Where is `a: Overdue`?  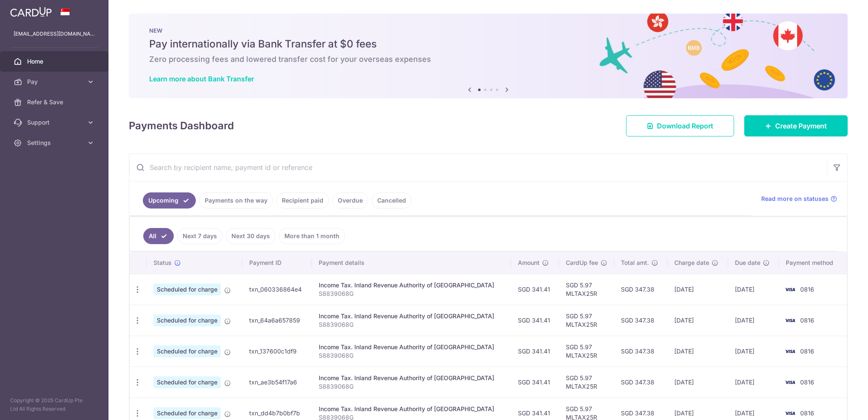 a: Overdue is located at coordinates (350, 200).